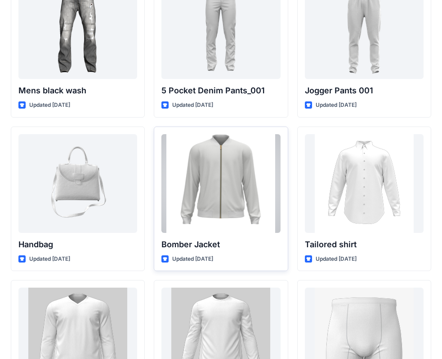  Describe the element at coordinates (78, 245) in the screenshot. I see `p: Handbag` at that location.